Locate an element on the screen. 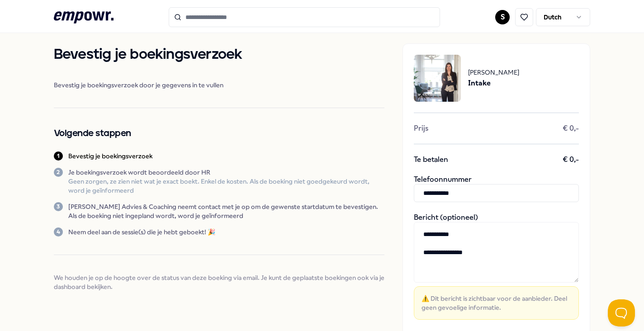 The image size is (644, 331). h2: Volgende stappen is located at coordinates (220, 133).